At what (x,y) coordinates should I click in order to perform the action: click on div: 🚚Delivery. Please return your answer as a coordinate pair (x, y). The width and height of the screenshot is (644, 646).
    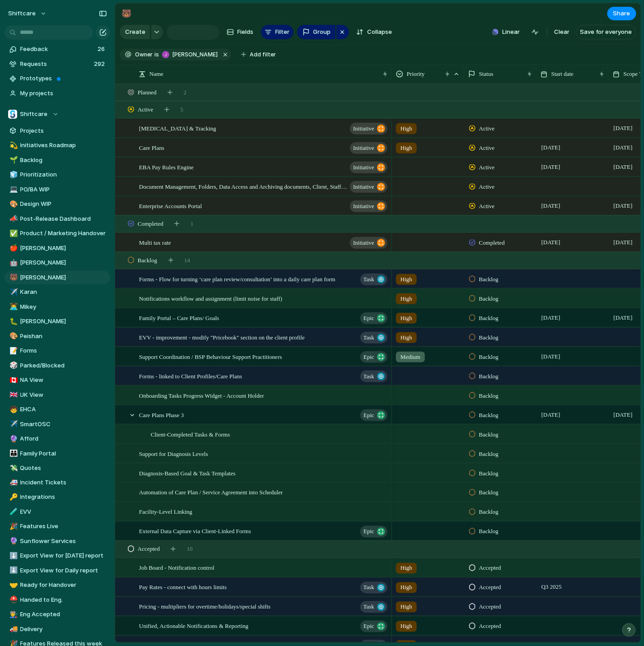
    Looking at the image, I should click on (57, 630).